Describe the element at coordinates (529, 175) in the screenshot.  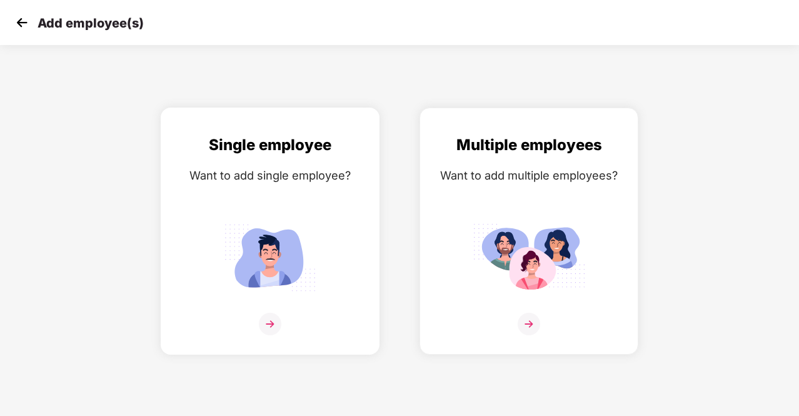
I see `div: Want to add multiple employees?` at that location.